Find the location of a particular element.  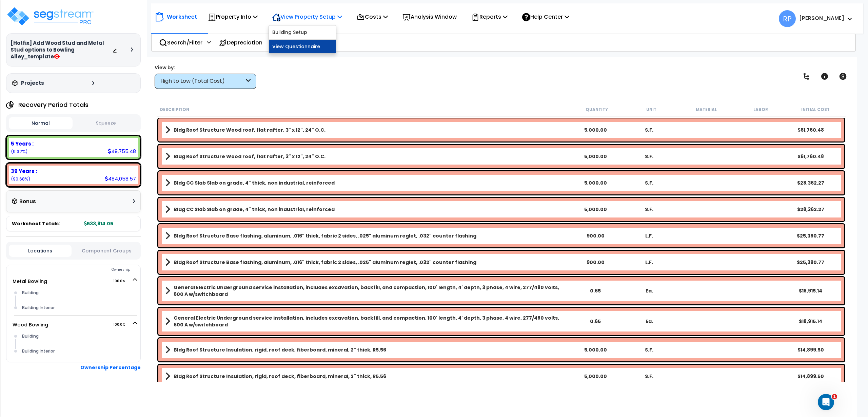

h3: [Hotfix] Add Wood Stud and Metal Stud options to Bowling Alley_template is located at coordinates (61, 50).